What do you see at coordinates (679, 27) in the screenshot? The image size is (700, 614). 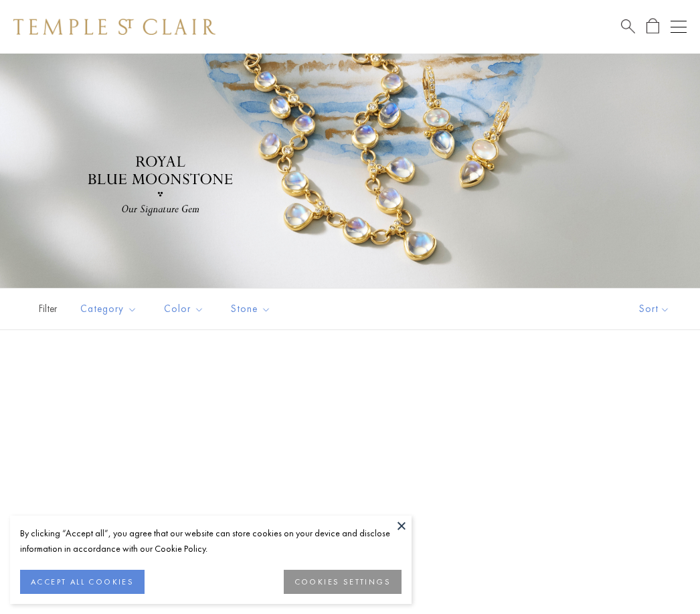 I see `button: Open navigation` at bounding box center [679, 27].